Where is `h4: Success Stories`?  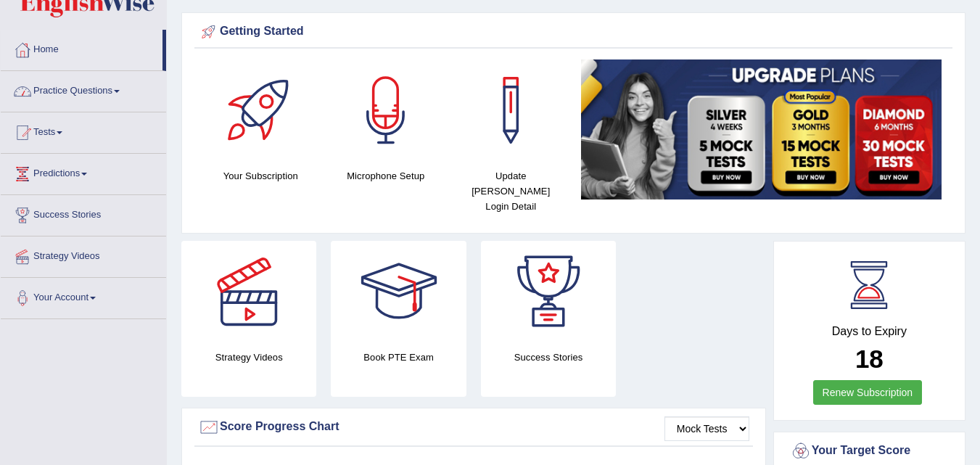 h4: Success Stories is located at coordinates (549, 357).